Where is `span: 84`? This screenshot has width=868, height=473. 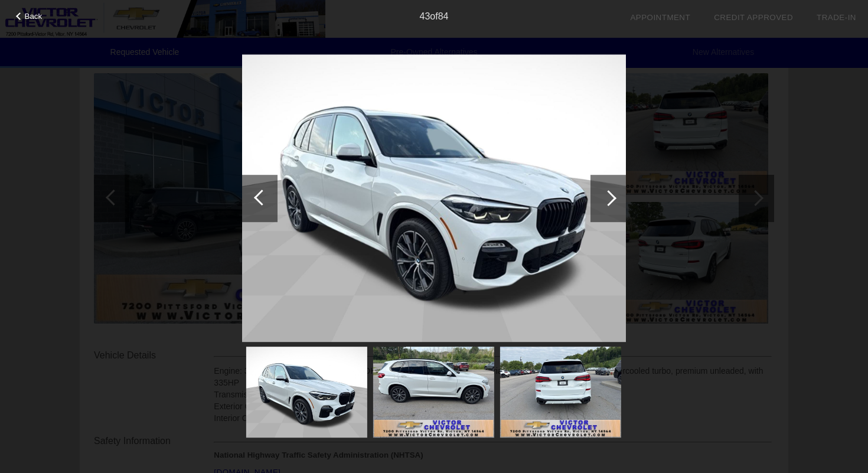
span: 84 is located at coordinates (443, 16).